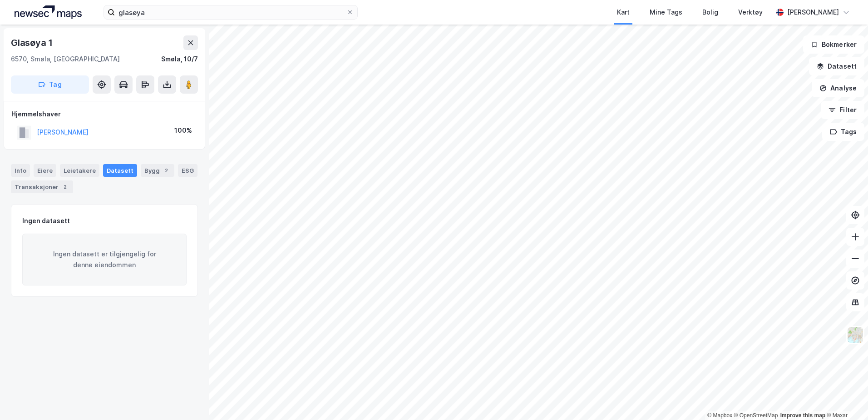 Image resolution: width=868 pixels, height=420 pixels. What do you see at coordinates (120, 171) in the screenshot?
I see `div: Datasett` at bounding box center [120, 171].